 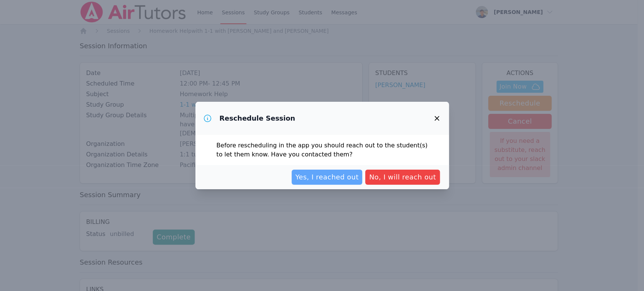 What do you see at coordinates (322, 150) in the screenshot?
I see `p: Before rescheduling in the app you should reach out to the student(s) to let them know. Have you ...` at bounding box center [322, 150].